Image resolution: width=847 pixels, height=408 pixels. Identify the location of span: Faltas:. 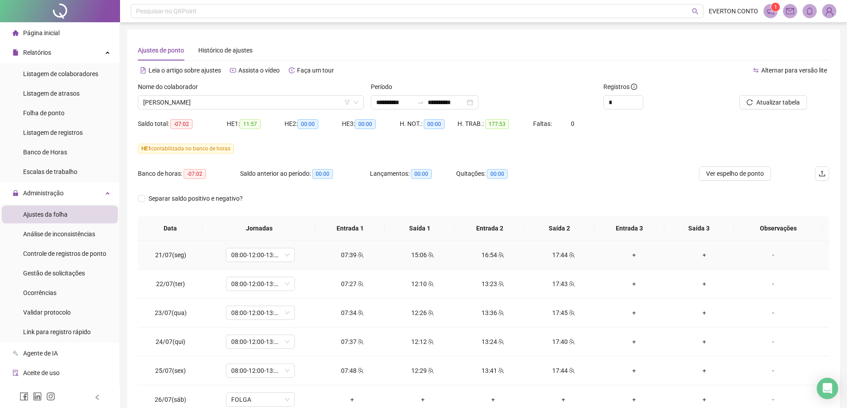
(543, 124).